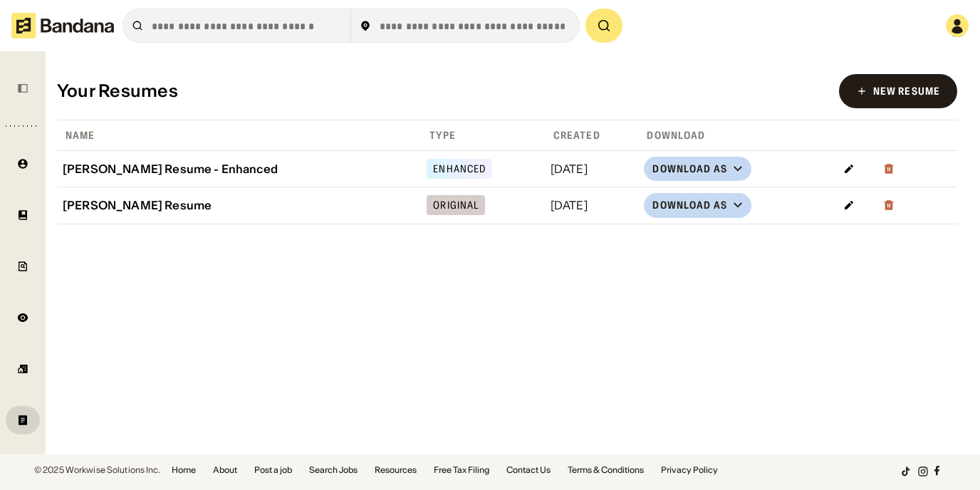 The width and height of the screenshot is (980, 490). What do you see at coordinates (606, 470) in the screenshot?
I see `a: Terms & Conditions` at bounding box center [606, 470].